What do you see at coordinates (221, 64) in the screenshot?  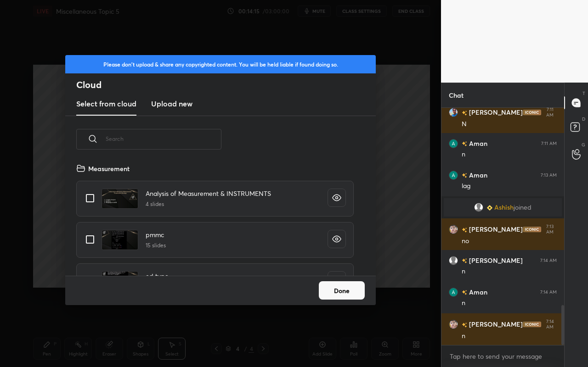 I see `div: Please don't upload & share any copyrighted content. You will be held liable if found doing so.` at bounding box center [221, 64].